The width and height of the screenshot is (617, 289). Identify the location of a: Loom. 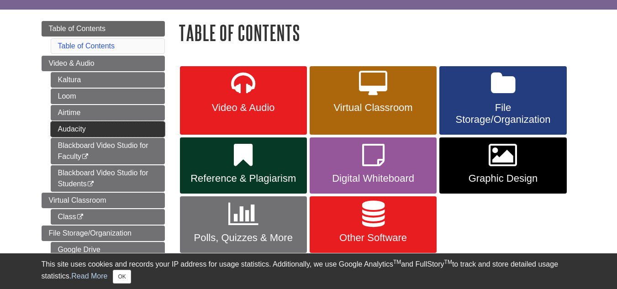
(108, 96).